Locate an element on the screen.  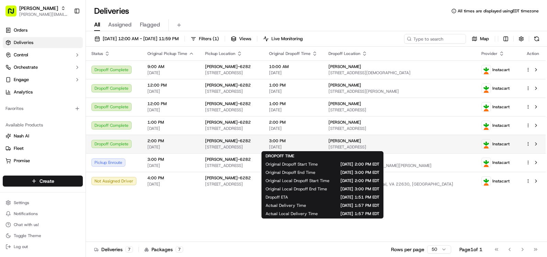
button: Notifications is located at coordinates (43, 214).